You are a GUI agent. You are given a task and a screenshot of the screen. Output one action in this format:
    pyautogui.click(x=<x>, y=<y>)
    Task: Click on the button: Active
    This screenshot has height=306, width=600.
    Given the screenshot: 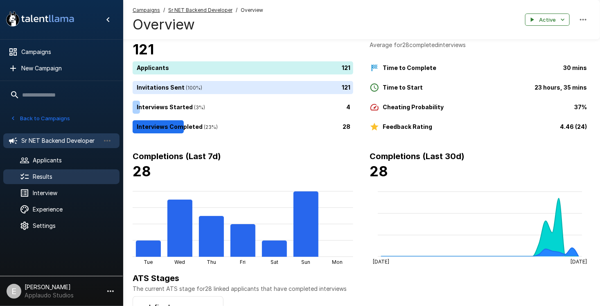 What is the action you would take?
    pyautogui.click(x=547, y=20)
    